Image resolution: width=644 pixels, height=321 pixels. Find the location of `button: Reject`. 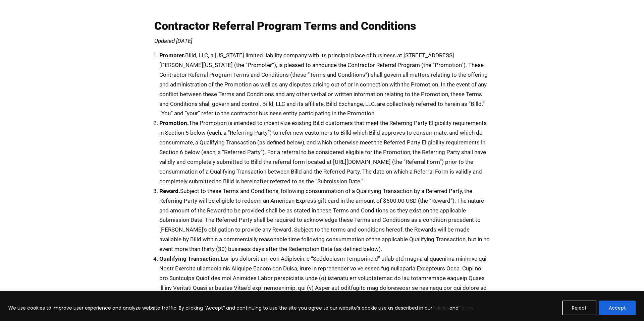

button: Reject is located at coordinates (579, 308).